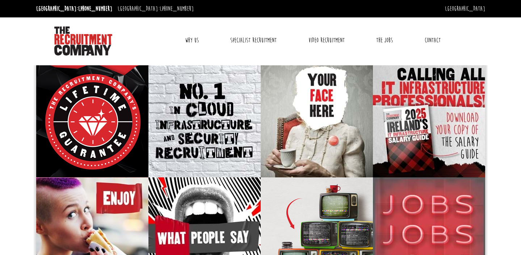 This screenshot has height=255, width=521. Describe the element at coordinates (385, 40) in the screenshot. I see `a: The Jobs` at that location.